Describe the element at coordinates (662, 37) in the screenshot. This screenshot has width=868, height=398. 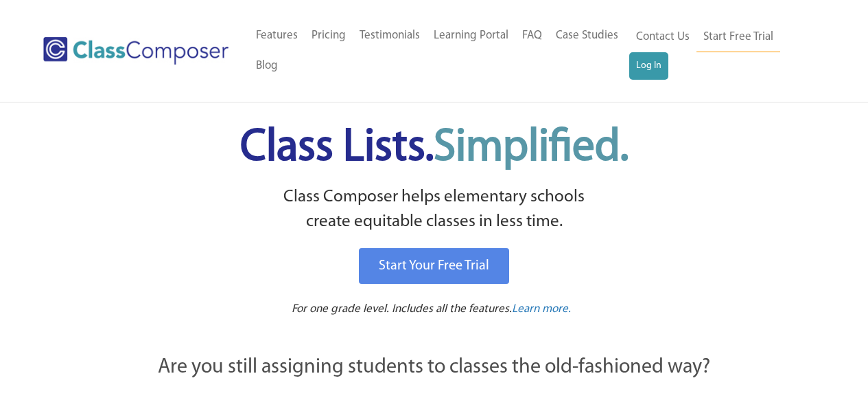
I see `a: Contact Us` at that location.